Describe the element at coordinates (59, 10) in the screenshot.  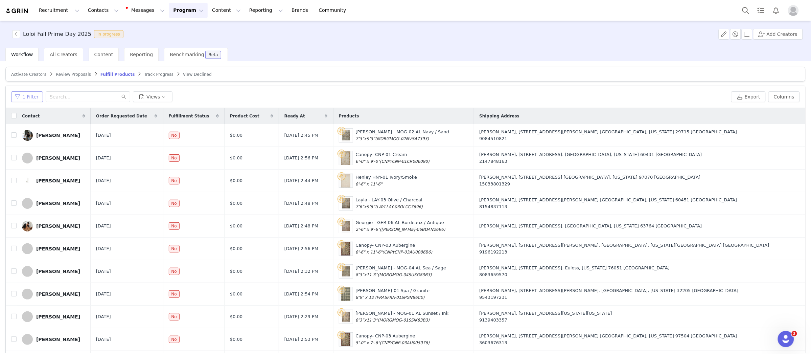
I see `button: Recruitment` at that location.